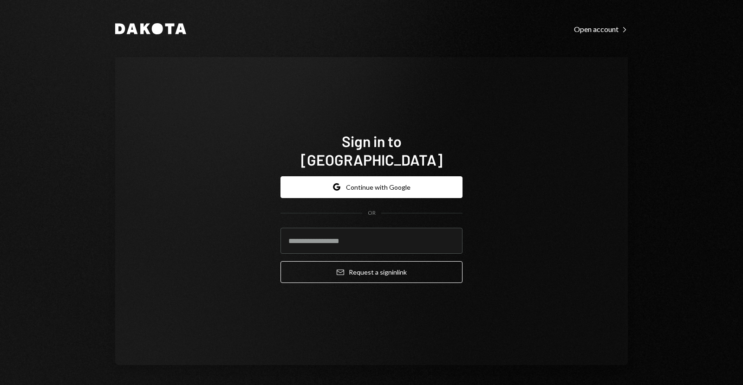 The width and height of the screenshot is (743, 385). I want to click on div: Open account, so click(601, 29).